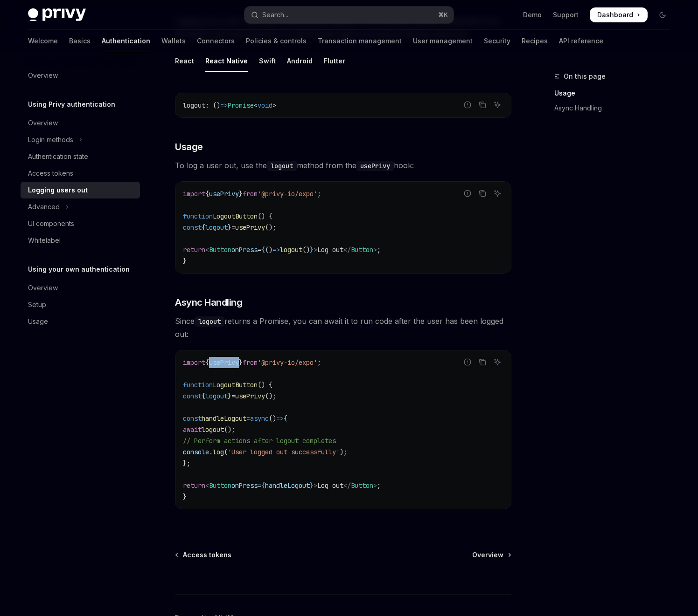 The image size is (698, 616). What do you see at coordinates (216, 41) in the screenshot?
I see `a: Connectors` at bounding box center [216, 41].